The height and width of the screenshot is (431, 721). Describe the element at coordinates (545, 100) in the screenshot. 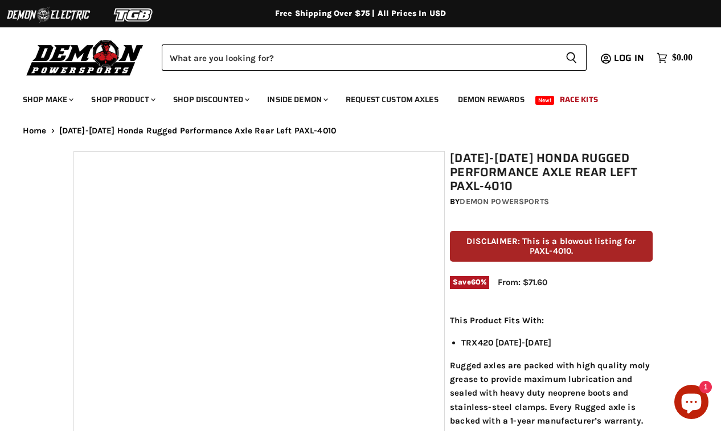

I see `span: New!` at that location.